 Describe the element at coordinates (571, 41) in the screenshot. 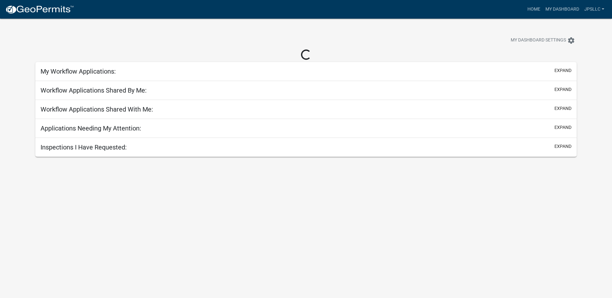

I see `i: settings` at that location.